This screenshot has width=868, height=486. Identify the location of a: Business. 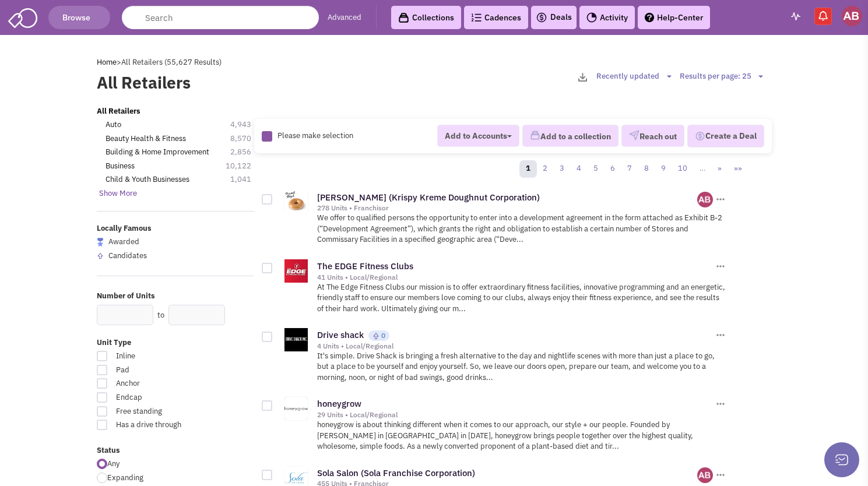
(120, 166).